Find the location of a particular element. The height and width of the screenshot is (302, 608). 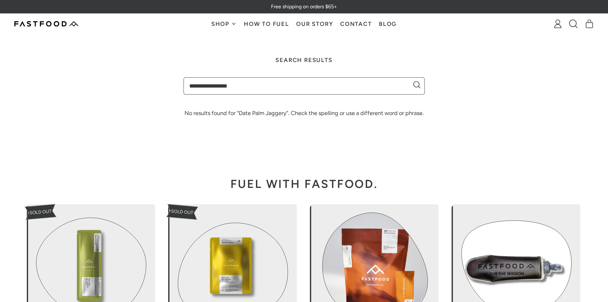

a: Blog is located at coordinates (388, 24).